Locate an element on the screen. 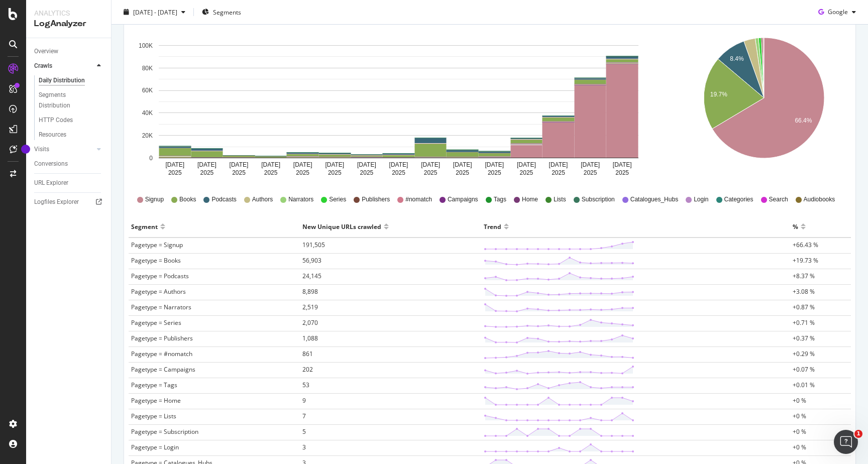 This screenshot has width=868, height=464. text: 66.4% is located at coordinates (803, 121).